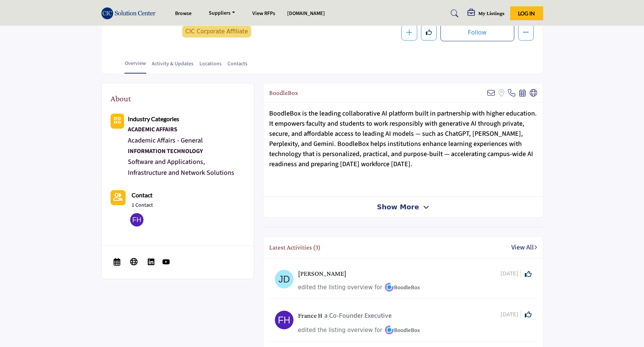  I want to click on p: a Co-Founder Executive, so click(358, 315).